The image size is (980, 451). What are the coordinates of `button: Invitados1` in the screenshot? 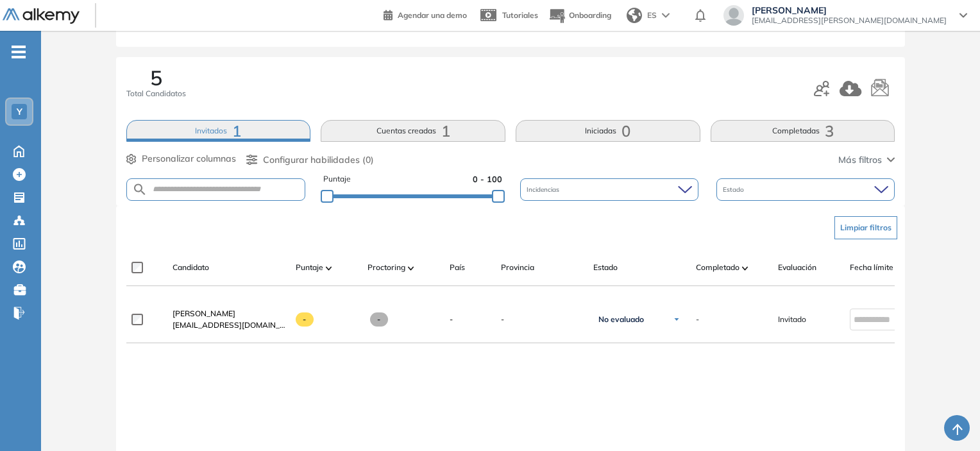 It's located at (218, 131).